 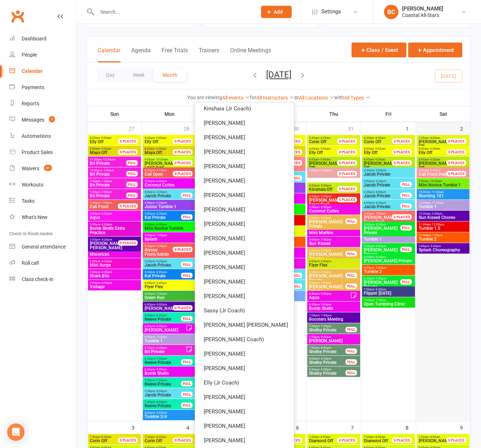 What do you see at coordinates (325, 261) in the screenshot?
I see `span: - 6:45pm` at bounding box center [325, 261].